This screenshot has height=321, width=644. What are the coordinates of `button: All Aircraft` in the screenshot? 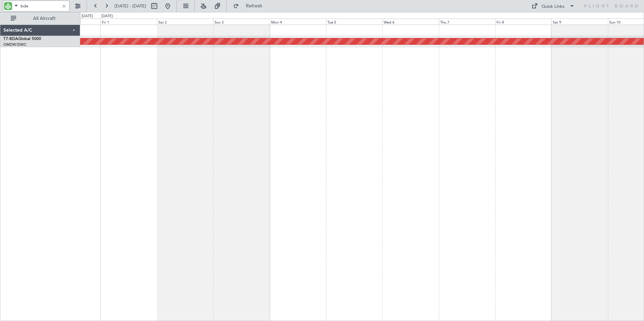 It's located at (40, 18).